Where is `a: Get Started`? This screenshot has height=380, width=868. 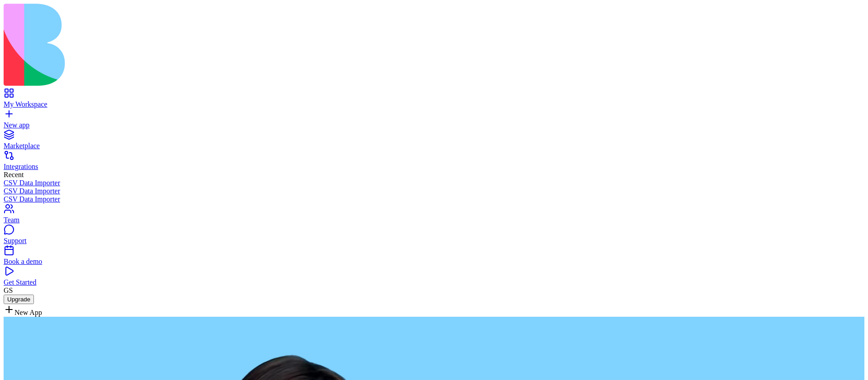 a: Get Started is located at coordinates (434, 279).